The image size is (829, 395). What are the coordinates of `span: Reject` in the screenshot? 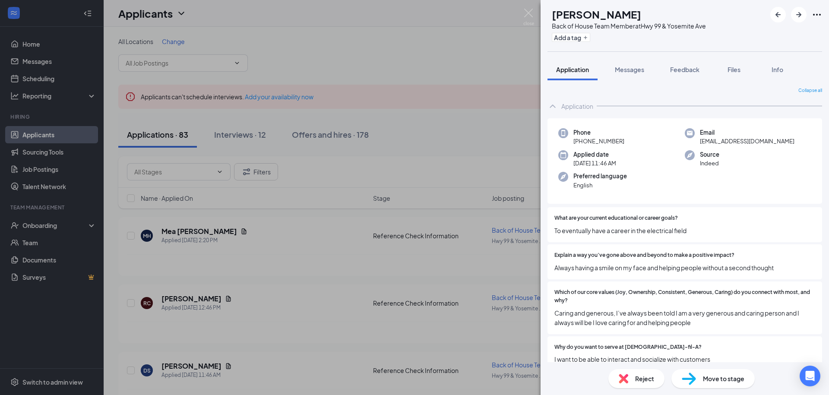 It's located at (644, 378).